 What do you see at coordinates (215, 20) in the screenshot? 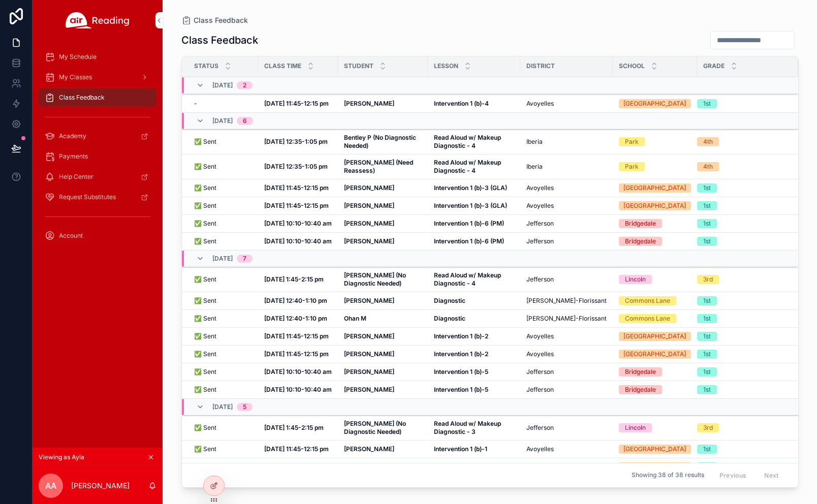
I see `a: Class Feedback` at bounding box center [215, 20].